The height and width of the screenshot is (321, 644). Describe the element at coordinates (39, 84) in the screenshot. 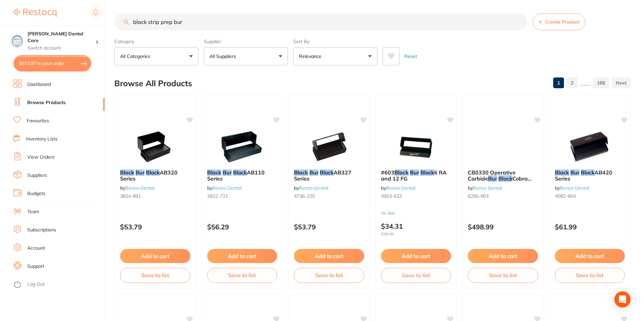

I see `a: Dashboard` at that location.